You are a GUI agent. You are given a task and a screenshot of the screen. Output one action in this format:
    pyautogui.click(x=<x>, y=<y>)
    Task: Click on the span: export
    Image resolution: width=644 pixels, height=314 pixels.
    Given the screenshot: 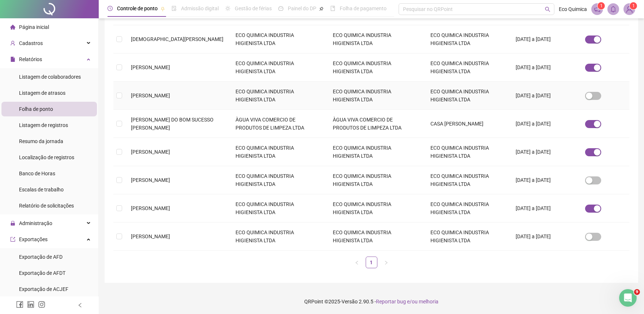 What is the action you would take?
    pyautogui.click(x=12, y=239)
    